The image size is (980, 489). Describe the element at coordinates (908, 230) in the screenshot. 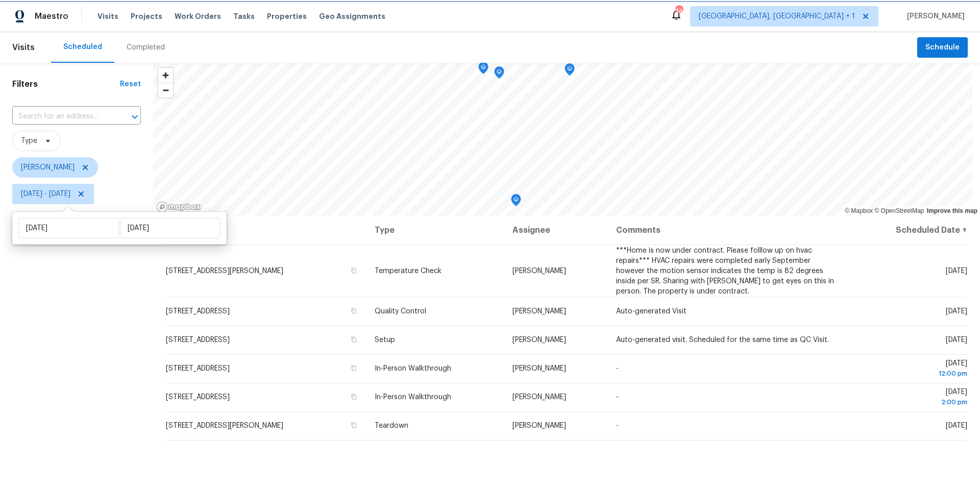

I see `th: Scheduled Date ↑` at that location.